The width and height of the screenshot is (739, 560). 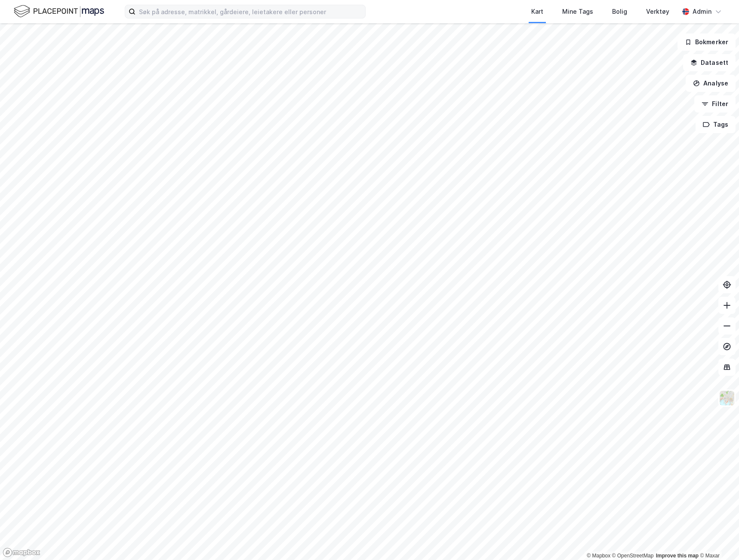 I want to click on div: Kart, so click(x=537, y=12).